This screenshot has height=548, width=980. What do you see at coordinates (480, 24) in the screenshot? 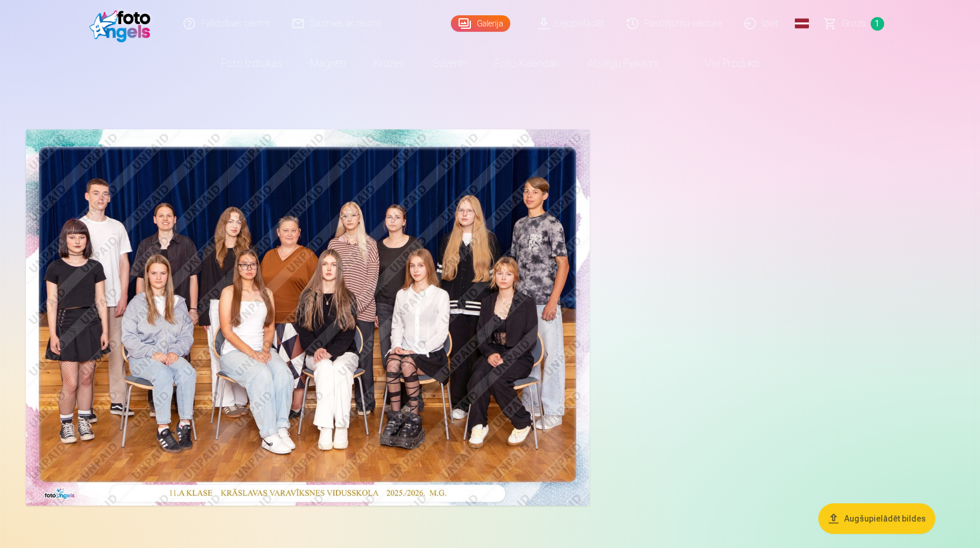
I see `a: Galerija` at bounding box center [480, 24].